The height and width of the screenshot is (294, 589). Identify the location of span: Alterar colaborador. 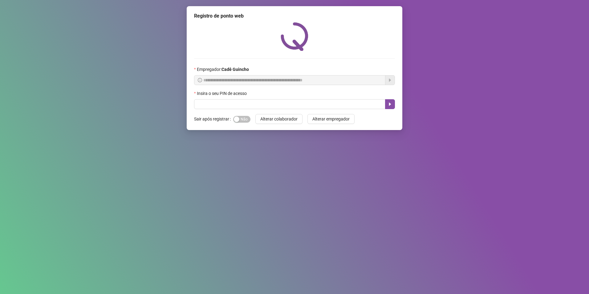
(279, 119).